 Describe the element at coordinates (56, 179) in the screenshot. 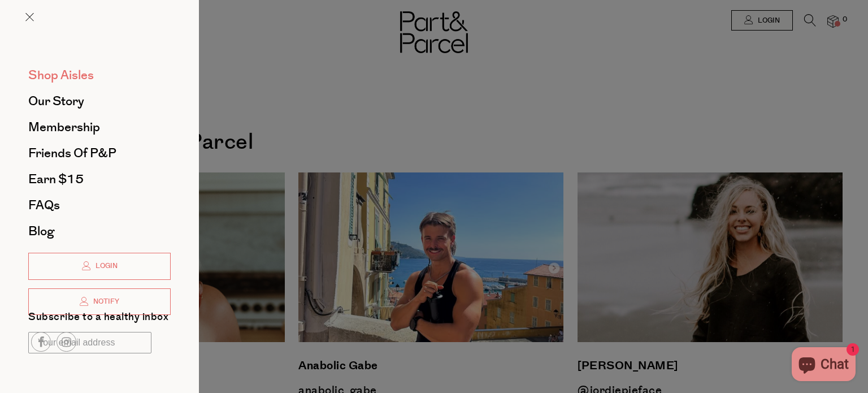

I see `span: Earn $15` at that location.